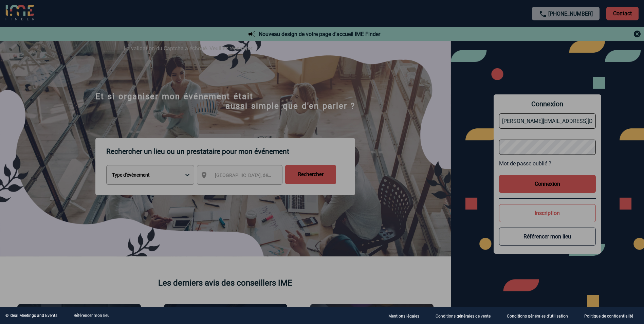 This screenshot has height=324, width=644. What do you see at coordinates (612, 316) in the screenshot?
I see `a: Politique de confidentialité` at bounding box center [612, 316].